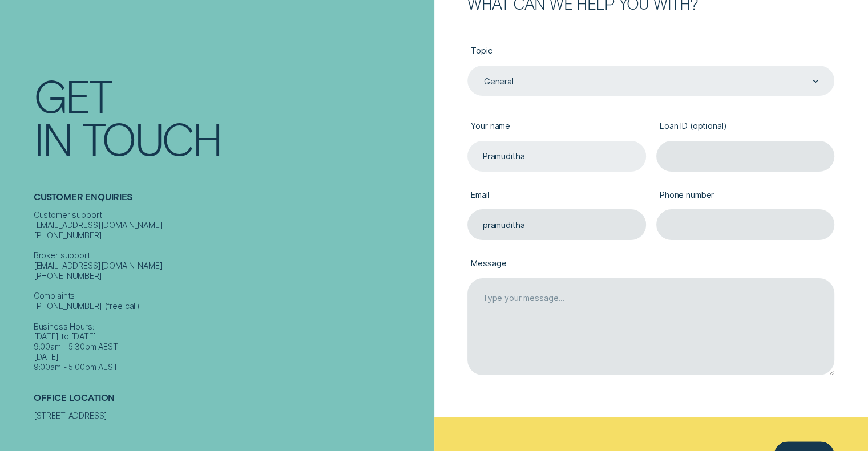 This screenshot has height=451, width=868. Describe the element at coordinates (52, 137) in the screenshot. I see `div: In` at that location.